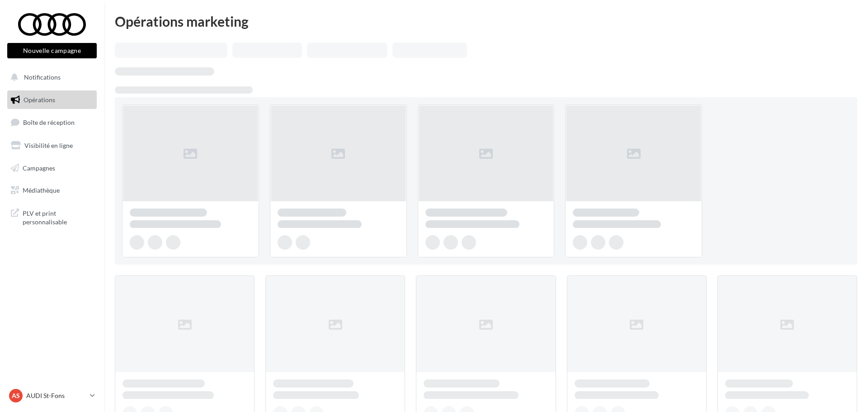 This screenshot has width=868, height=412. What do you see at coordinates (58, 217) in the screenshot?
I see `span: PLV et print personnalisable` at bounding box center [58, 217].